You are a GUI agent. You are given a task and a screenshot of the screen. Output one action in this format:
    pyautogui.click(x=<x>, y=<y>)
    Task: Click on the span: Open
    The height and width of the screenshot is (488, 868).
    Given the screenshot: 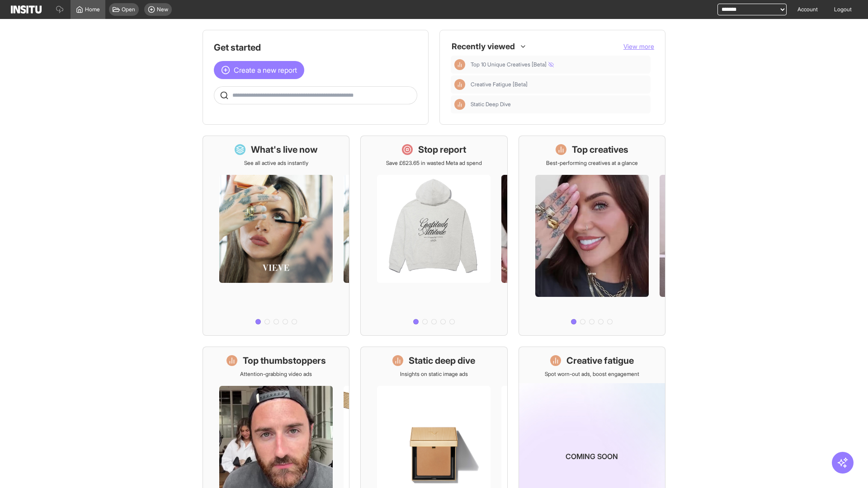 What is the action you would take?
    pyautogui.click(x=129, y=9)
    